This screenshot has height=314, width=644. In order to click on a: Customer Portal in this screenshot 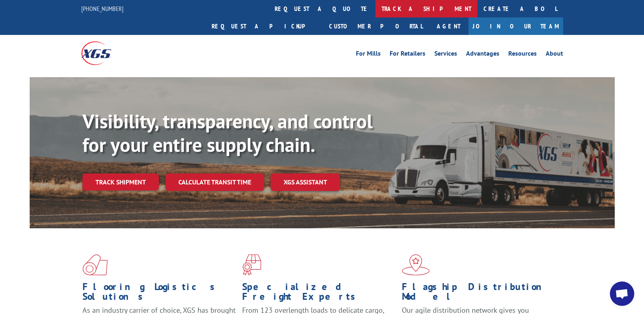, I will do `click(376, 26)`.